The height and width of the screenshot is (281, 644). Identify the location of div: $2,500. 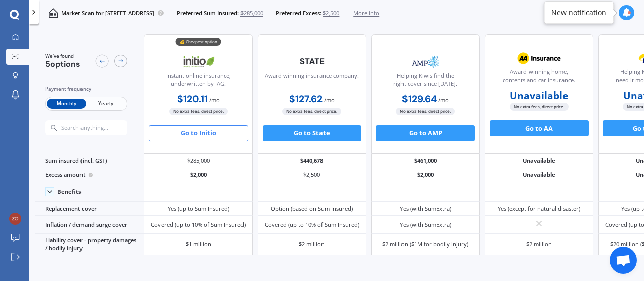
(312, 176).